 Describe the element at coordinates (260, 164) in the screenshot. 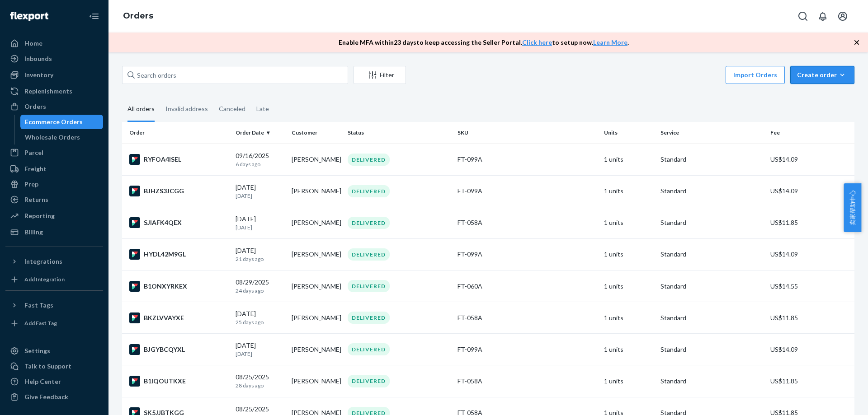

I see `p: 6 days ago` at that location.